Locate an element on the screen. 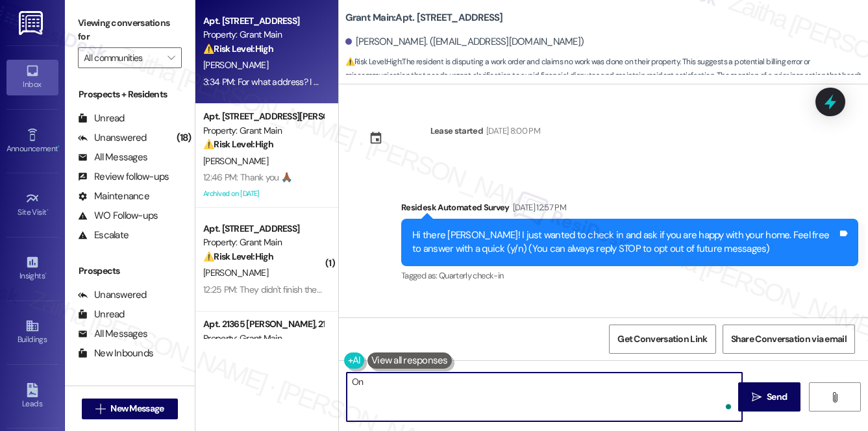 This screenshot has width=868, height=431. a: Site Visit • is located at coordinates (33, 205).